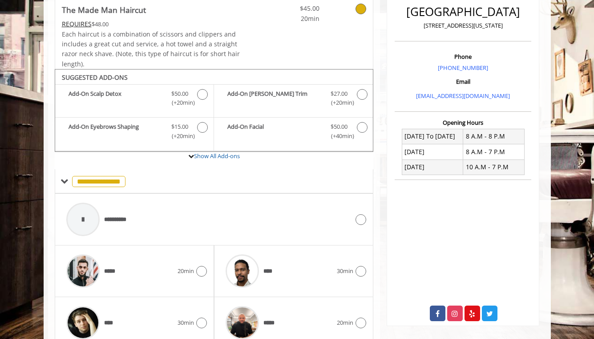 The width and height of the screenshot is (594, 339). Describe the element at coordinates (339, 136) in the screenshot. I see `span: (+40min )` at that location.